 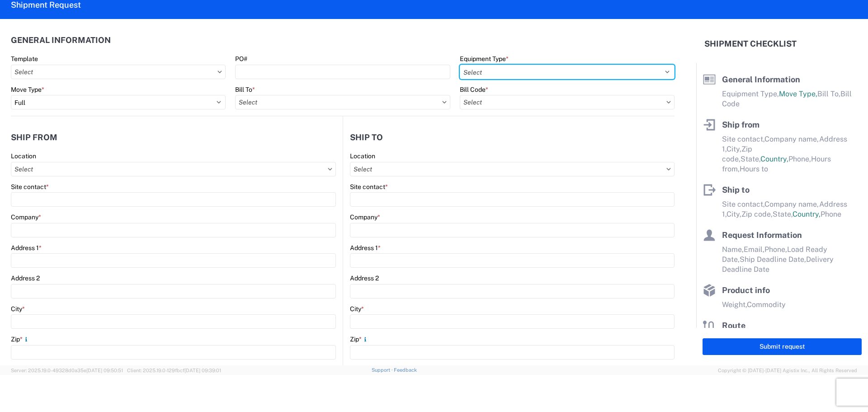 What do you see at coordinates (754, 249) in the screenshot?
I see `span: Email,` at bounding box center [754, 249].